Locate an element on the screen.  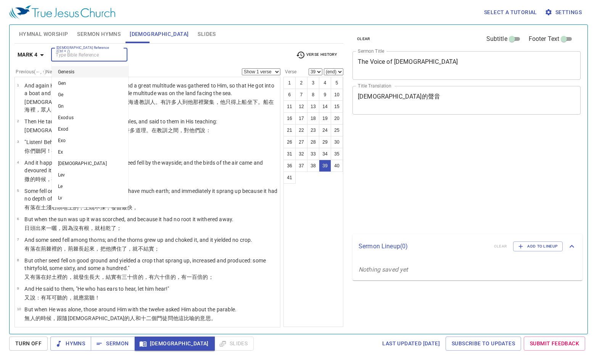
p: But when the sun was up it was scorched, and because it had no root it withered away. is located at coordinates (129, 219).